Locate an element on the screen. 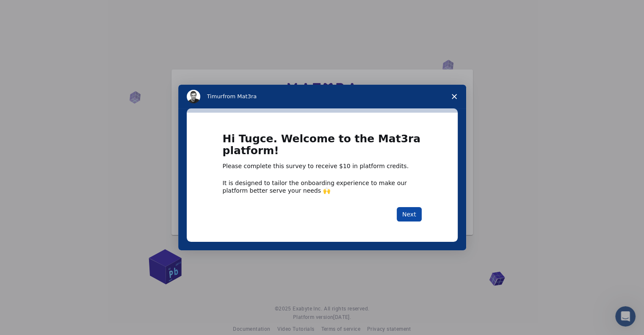 The width and height of the screenshot is (644, 335). button: Next is located at coordinates (409, 214).